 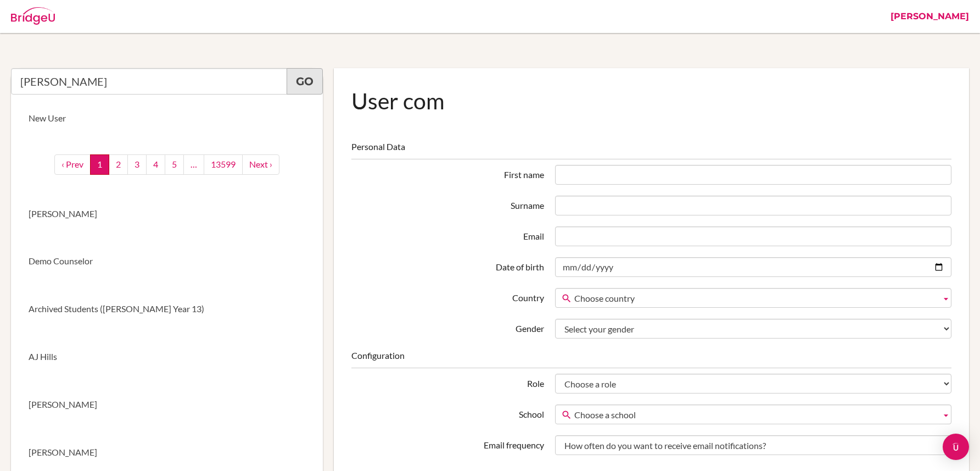 I want to click on span: Choose a school, so click(x=756, y=414).